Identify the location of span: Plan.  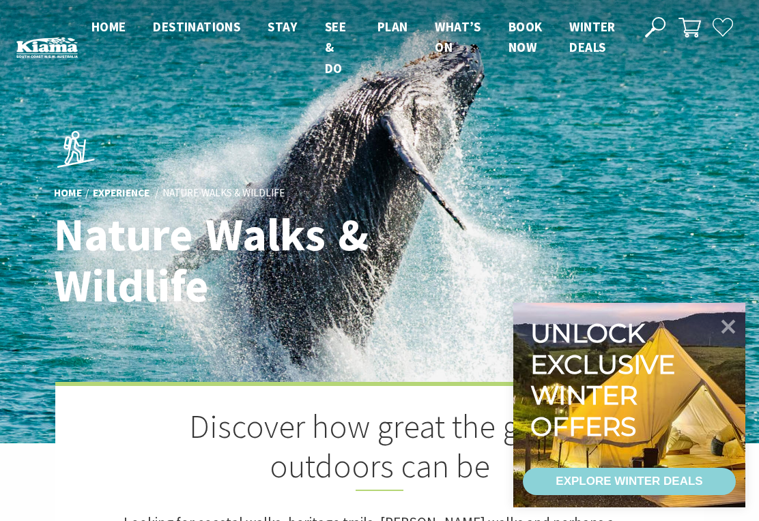
(392, 27).